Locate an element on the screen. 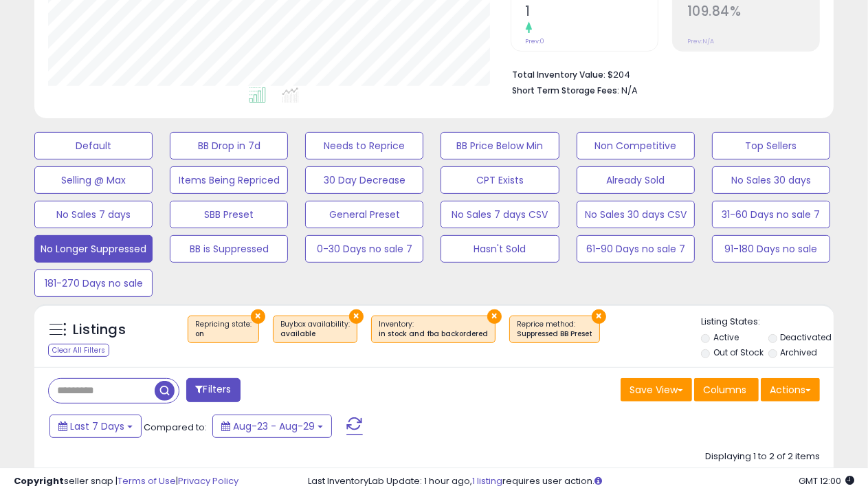  button: Last 7 Days is located at coordinates (96, 426).